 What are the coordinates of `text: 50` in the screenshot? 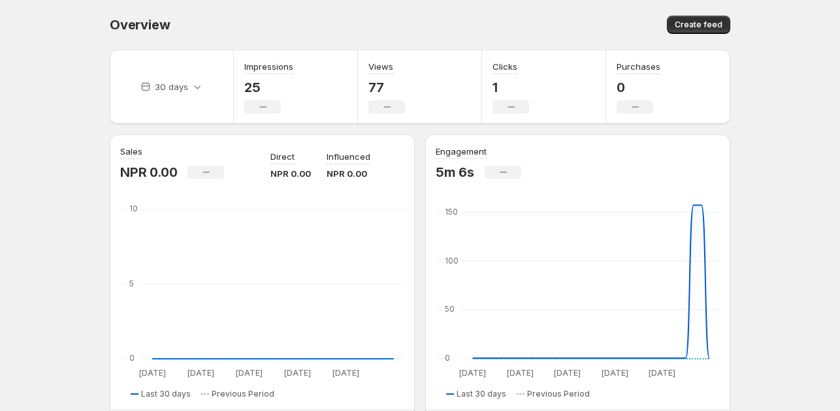 It's located at (449, 309).